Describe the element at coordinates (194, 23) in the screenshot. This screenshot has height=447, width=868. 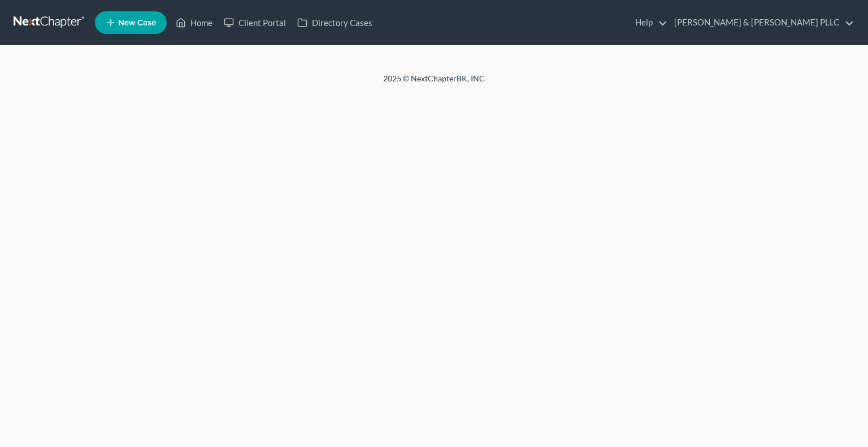
I see `a: Home` at that location.